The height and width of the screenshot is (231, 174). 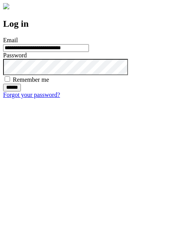 I want to click on img: logo-4e3dc11c47720685a147b03b5a06dd966a58ff35d612b21f08c02c0306f2b779.png, so click(x=6, y=6).